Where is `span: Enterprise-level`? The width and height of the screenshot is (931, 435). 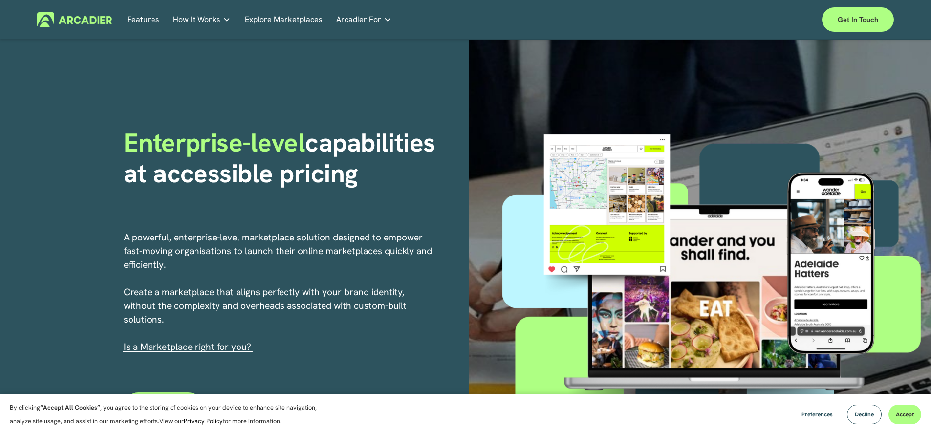 span: Enterprise-level is located at coordinates (214, 142).